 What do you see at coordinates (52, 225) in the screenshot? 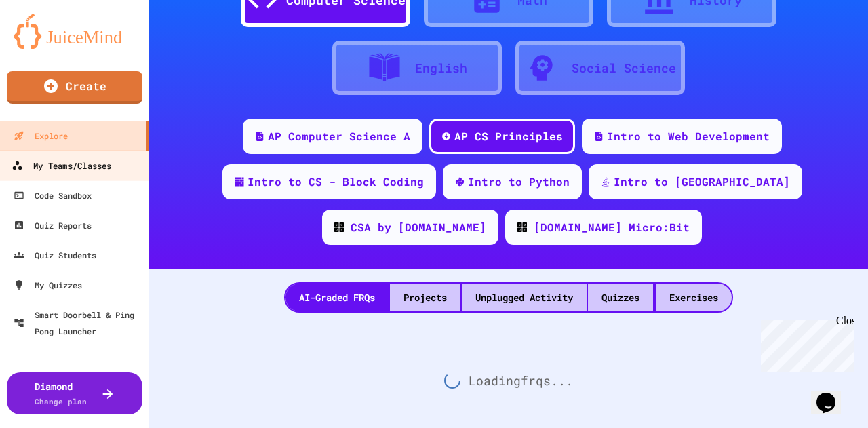
I see `div: Quiz Reports` at bounding box center [52, 225].